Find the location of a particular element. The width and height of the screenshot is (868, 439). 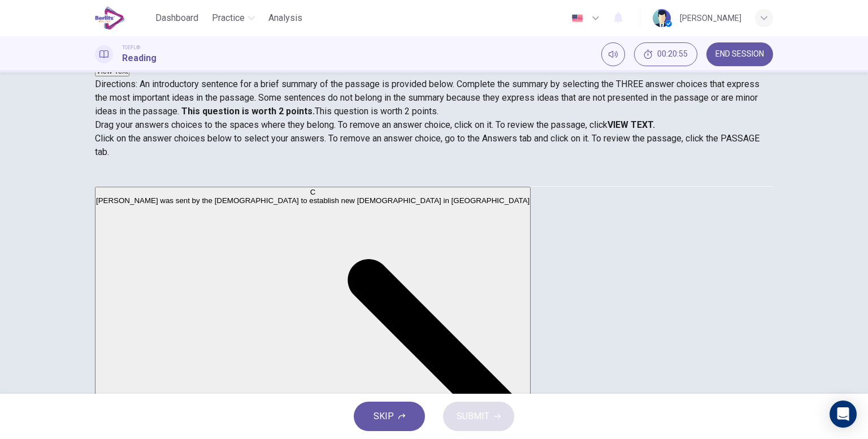

div: Open Intercom Messenger is located at coordinates (843, 414).